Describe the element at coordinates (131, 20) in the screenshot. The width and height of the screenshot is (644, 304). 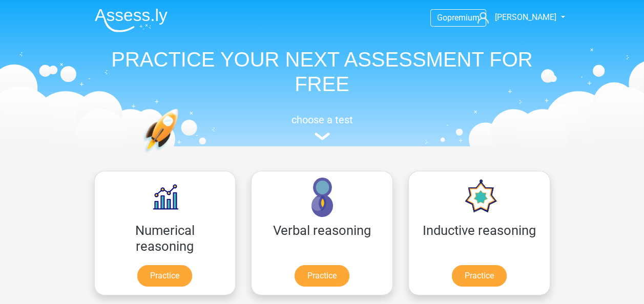
I see `img: Assessly` at that location.